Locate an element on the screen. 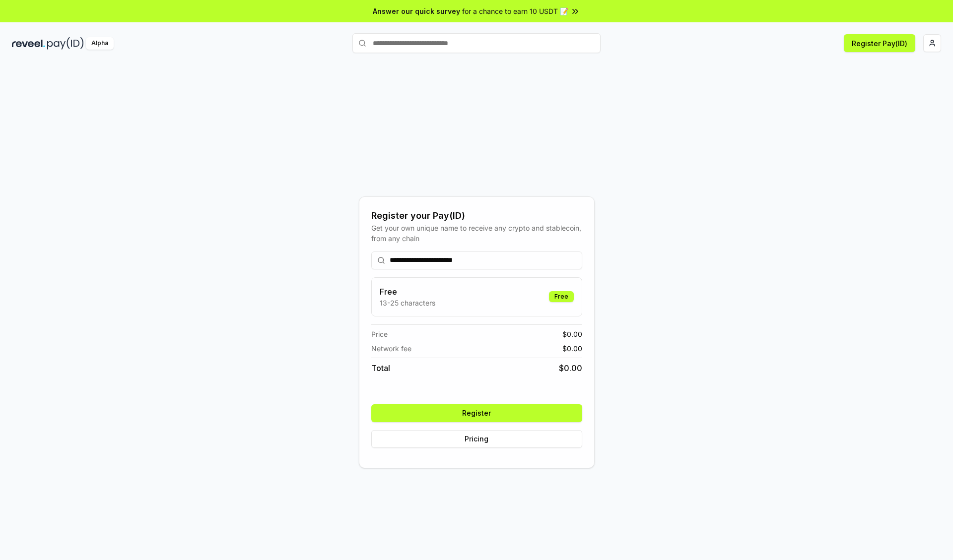 The width and height of the screenshot is (953, 560). div: Register your Pay(ID) is located at coordinates (477, 216).